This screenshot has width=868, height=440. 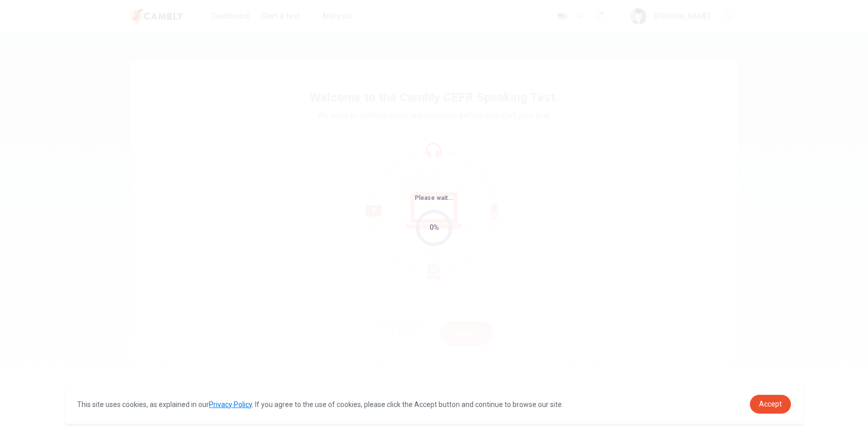 What do you see at coordinates (230, 404) in the screenshot?
I see `a: Privacy Policy` at bounding box center [230, 404].